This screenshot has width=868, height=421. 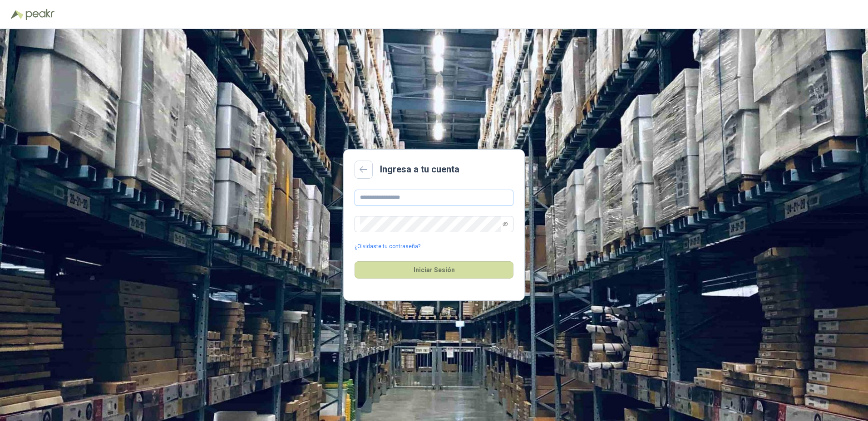 I want to click on img: Logo, so click(x=17, y=15).